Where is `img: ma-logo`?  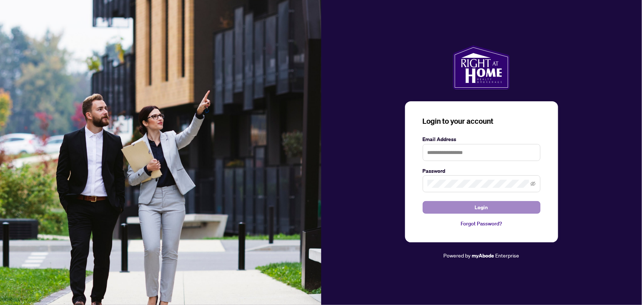
img: ma-logo is located at coordinates (481, 67).